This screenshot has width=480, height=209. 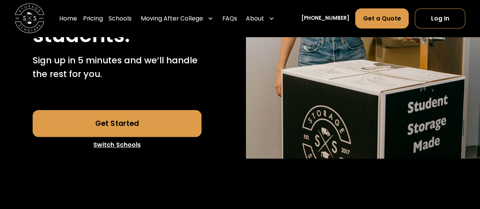 I want to click on img: Storage Scholars main logo, so click(x=30, y=19).